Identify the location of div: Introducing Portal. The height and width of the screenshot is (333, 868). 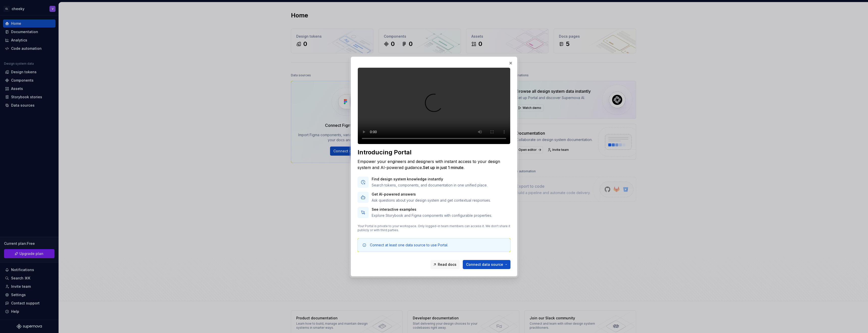
(434, 152).